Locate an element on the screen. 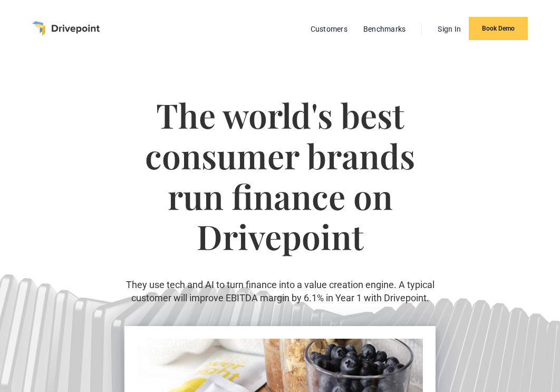 The image size is (560, 392). h1: The world's best consumer brands run finance on Drivepoint is located at coordinates (280, 186).